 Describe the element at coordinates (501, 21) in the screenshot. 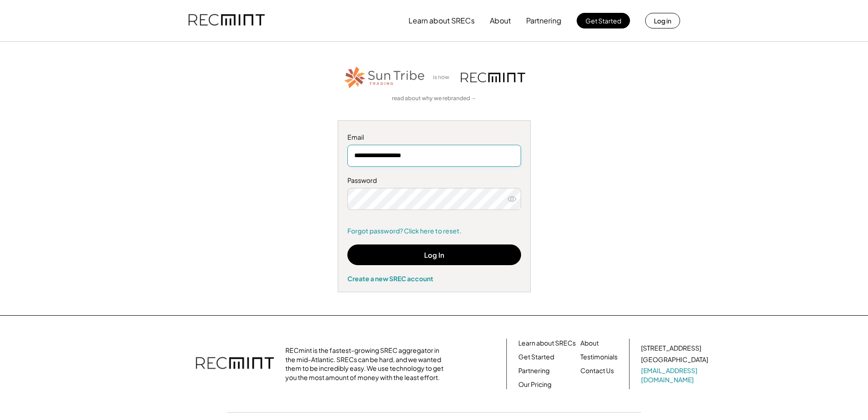

I see `button: About` at that location.